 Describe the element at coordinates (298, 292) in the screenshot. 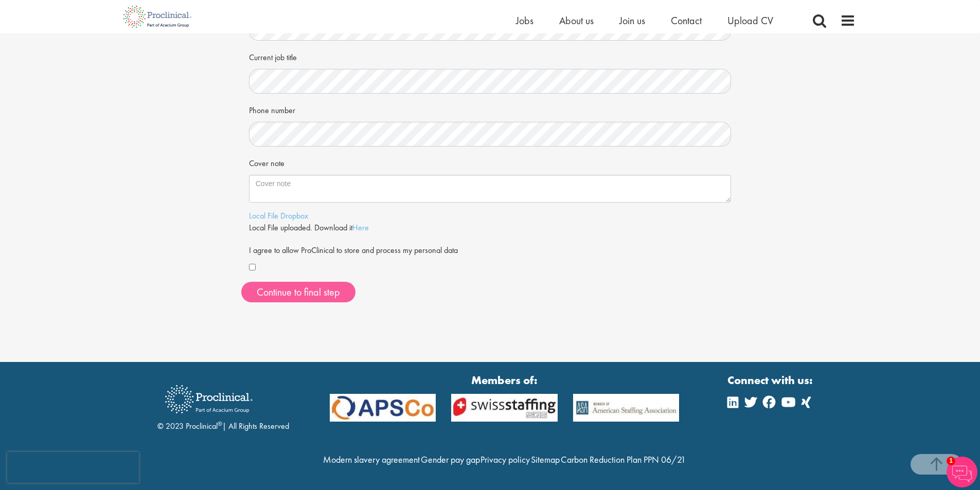

I see `span: Continue to final step` at that location.